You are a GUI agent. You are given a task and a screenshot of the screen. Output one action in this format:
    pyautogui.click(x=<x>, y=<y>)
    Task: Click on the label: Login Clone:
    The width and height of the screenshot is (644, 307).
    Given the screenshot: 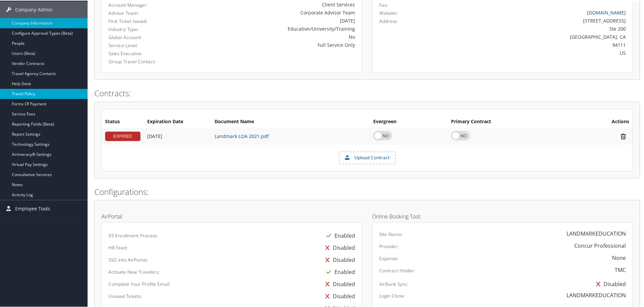 What is the action you would take?
    pyautogui.click(x=392, y=295)
    